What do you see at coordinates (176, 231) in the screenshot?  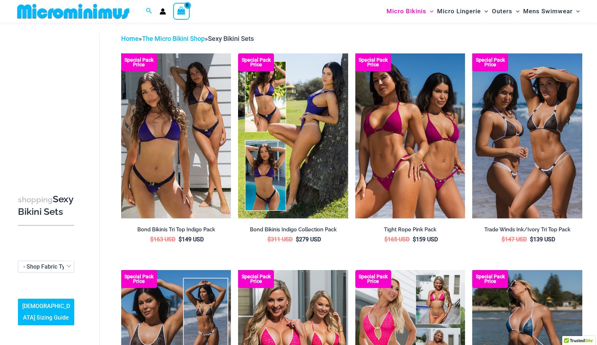 I see `a: Bond Bikinis Tri Top Indigo Pack` at bounding box center [176, 231].